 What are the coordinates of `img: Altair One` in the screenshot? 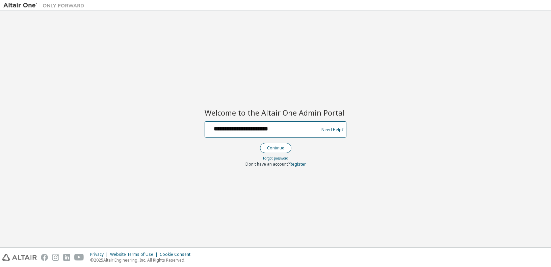 It's located at (46, 5).